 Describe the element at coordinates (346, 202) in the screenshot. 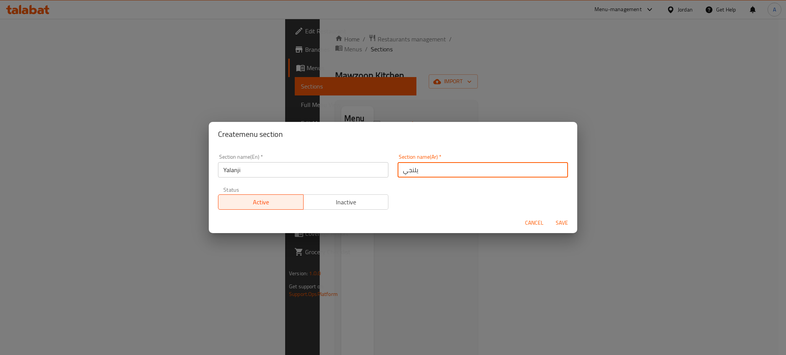

I see `span: Inactive` at that location.